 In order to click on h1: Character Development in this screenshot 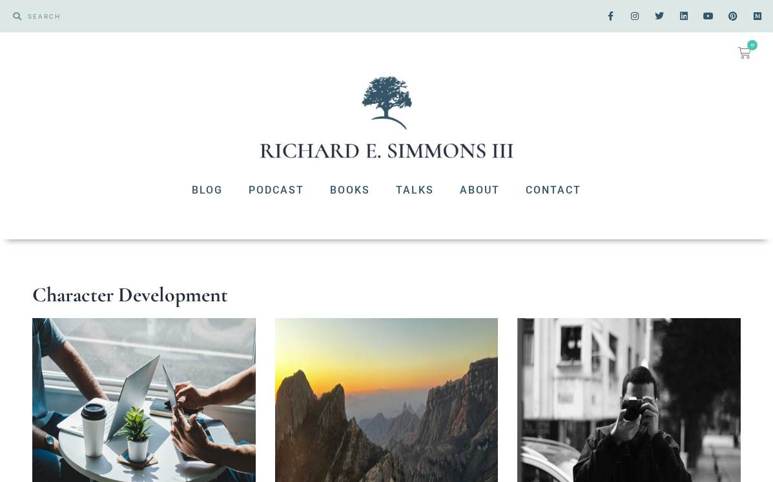, I will do `click(386, 295)`.